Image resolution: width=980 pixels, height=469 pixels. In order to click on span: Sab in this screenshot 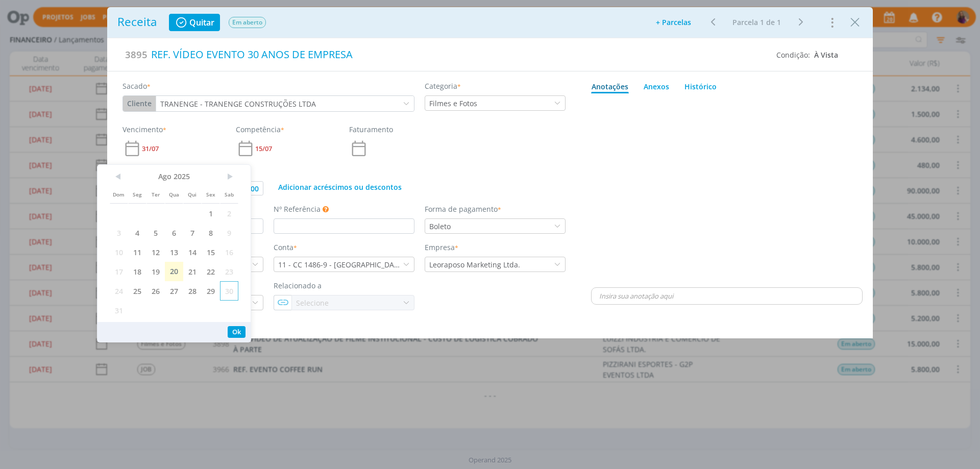, I will do `click(229, 194)`.